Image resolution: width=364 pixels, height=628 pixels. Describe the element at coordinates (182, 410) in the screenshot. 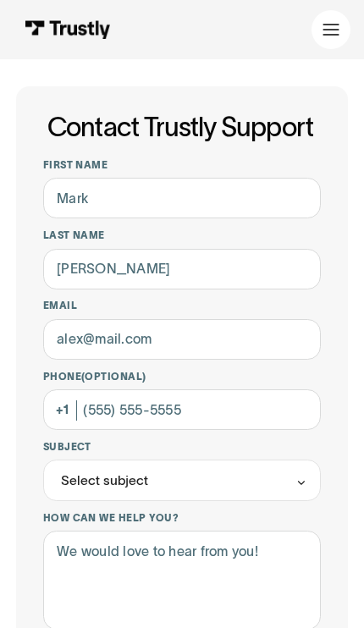

I see `input: (555) 555-5555` at that location.